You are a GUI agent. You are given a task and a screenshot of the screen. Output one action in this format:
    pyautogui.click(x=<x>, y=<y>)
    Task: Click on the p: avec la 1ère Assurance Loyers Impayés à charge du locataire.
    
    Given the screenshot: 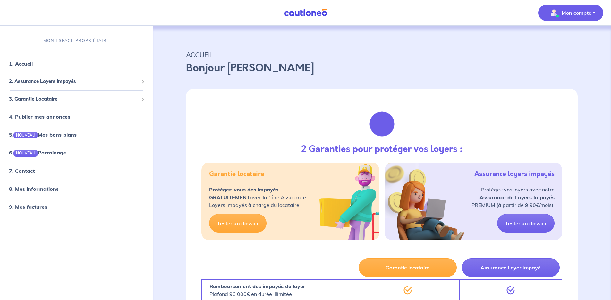 What is the action you would take?
    pyautogui.click(x=258, y=197)
    